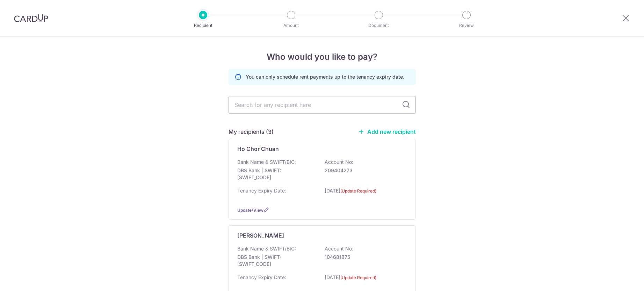  I want to click on p: Review, so click(466, 25).